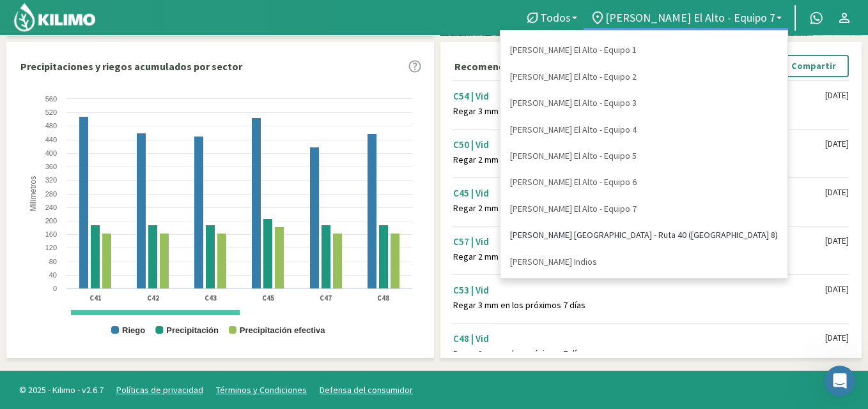  I want to click on text: Riego, so click(134, 330).